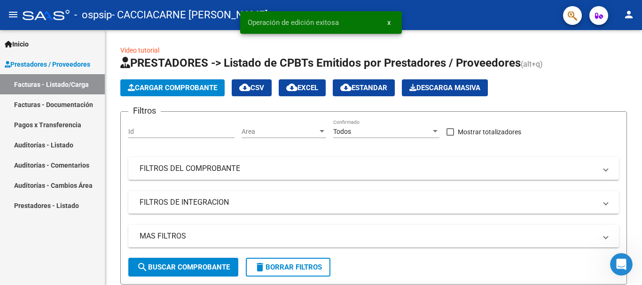 This screenshot has width=642, height=285. Describe the element at coordinates (388, 23) in the screenshot. I see `span: x` at that location.